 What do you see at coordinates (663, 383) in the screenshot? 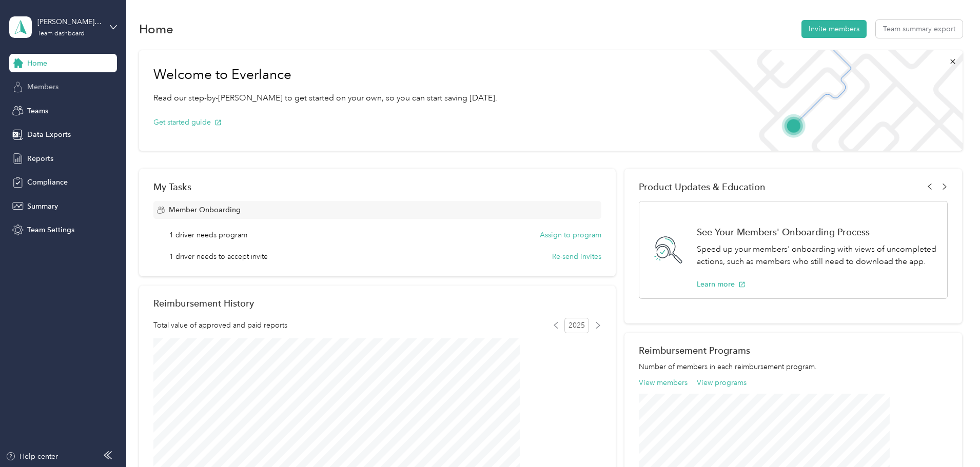
I see `button: View members` at bounding box center [663, 383].